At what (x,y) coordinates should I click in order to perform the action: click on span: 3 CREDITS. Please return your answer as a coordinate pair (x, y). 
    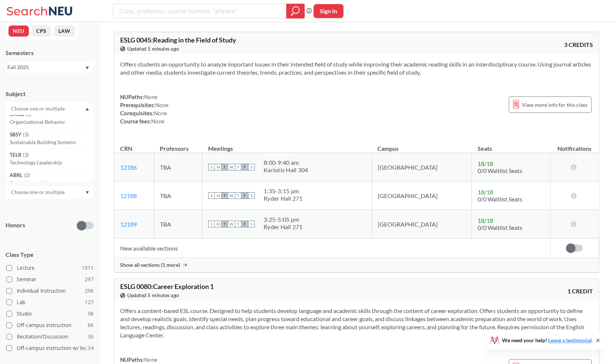
    Looking at the image, I should click on (578, 44).